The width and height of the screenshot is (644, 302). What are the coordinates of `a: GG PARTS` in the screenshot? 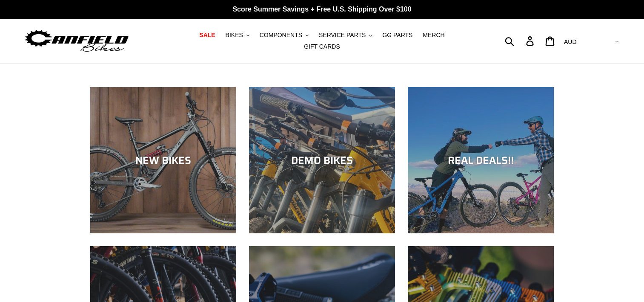 It's located at (397, 35).